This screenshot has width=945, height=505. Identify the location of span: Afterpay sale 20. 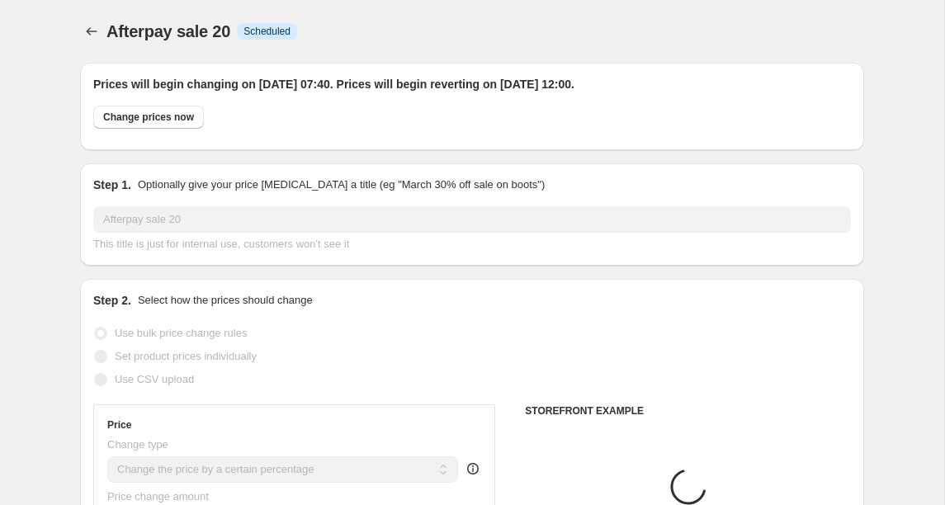
(168, 31).